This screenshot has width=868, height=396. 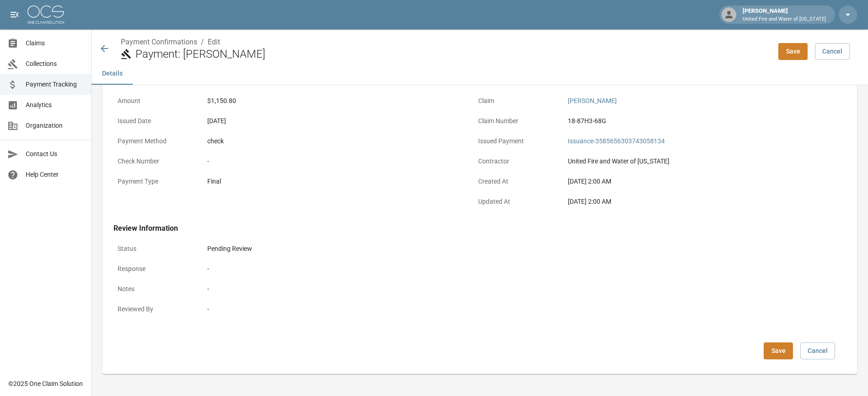 I want to click on a: Edit, so click(x=214, y=42).